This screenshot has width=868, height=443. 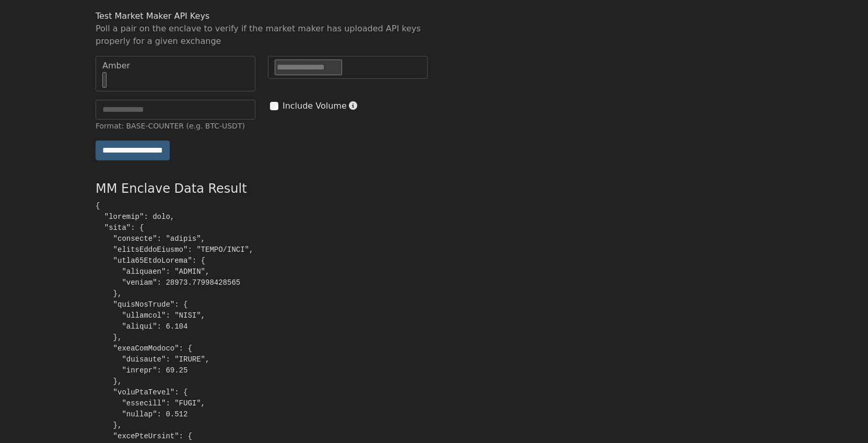 What do you see at coordinates (175, 66) in the screenshot?
I see `div: Amber` at bounding box center [175, 66].